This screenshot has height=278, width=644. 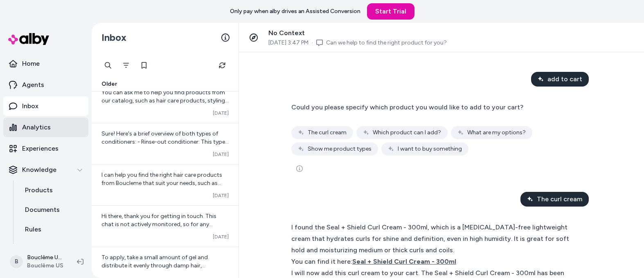 What do you see at coordinates (406, 133) in the screenshot?
I see `span: Which product can I add?` at bounding box center [406, 133].